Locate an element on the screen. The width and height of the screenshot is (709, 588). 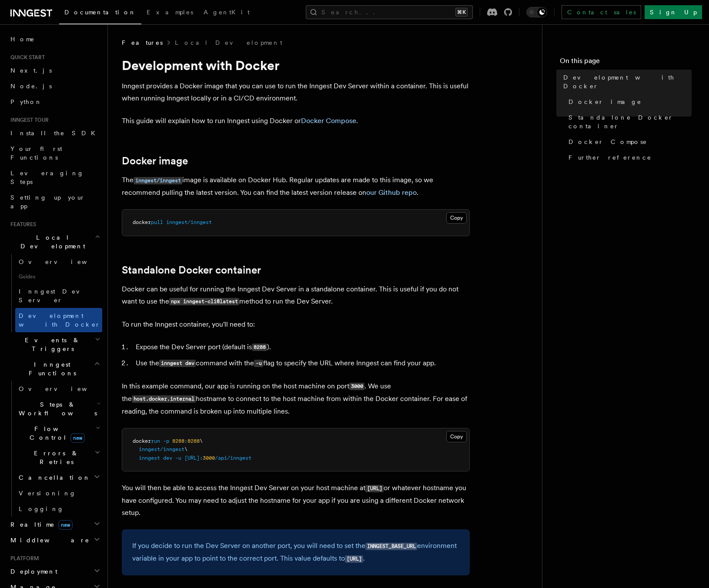
code: -u is located at coordinates (259, 364).